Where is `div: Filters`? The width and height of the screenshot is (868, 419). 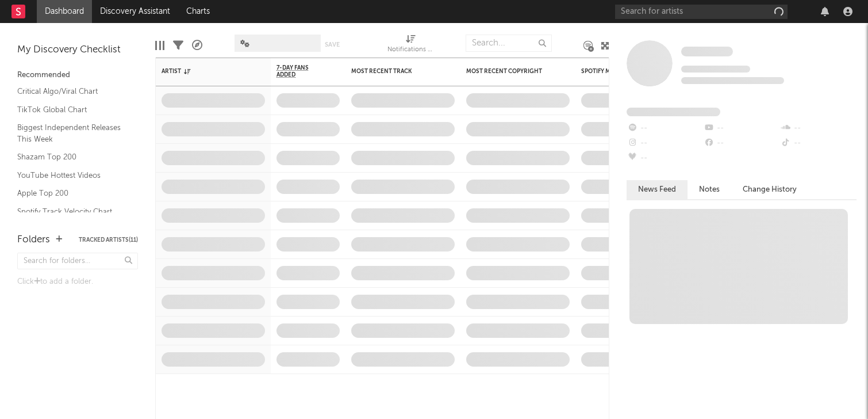
div: Filters is located at coordinates (178, 45).